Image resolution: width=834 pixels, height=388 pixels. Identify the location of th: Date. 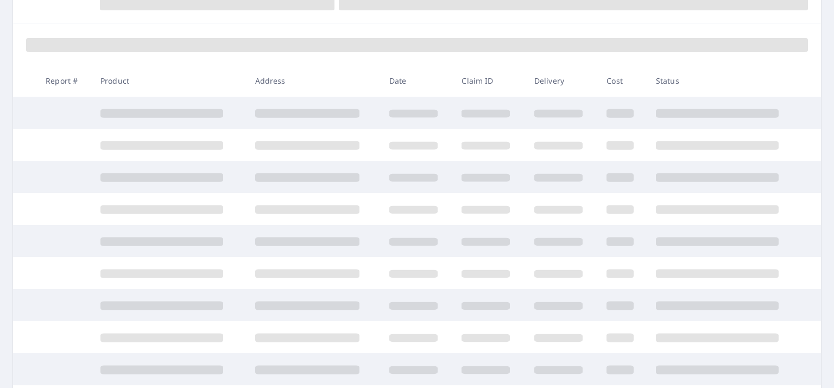
(416, 80).